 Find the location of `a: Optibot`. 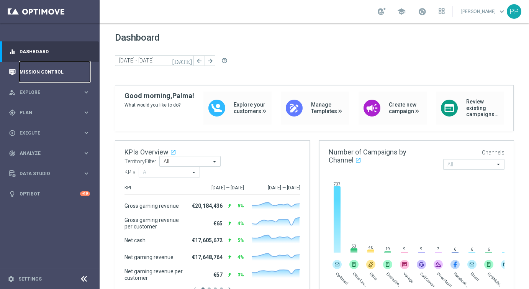

a: Optibot is located at coordinates (50, 194).